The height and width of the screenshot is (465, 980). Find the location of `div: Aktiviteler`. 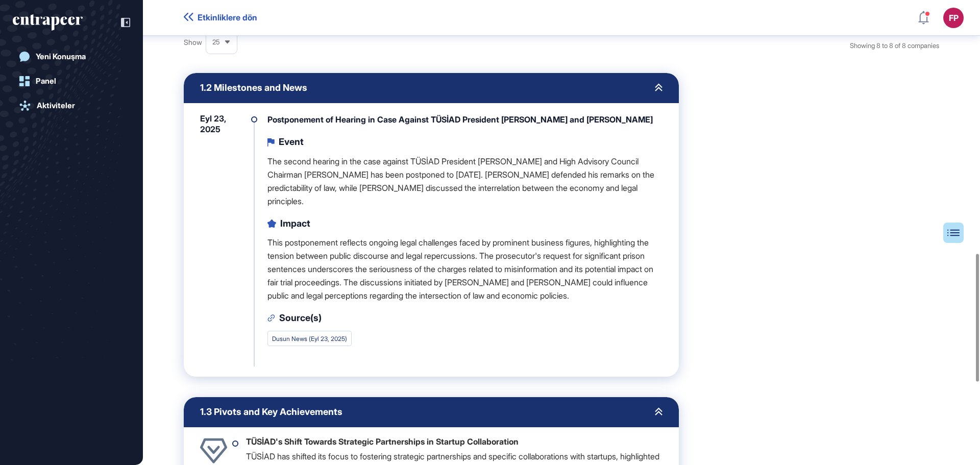

div: Aktiviteler is located at coordinates (55, 106).